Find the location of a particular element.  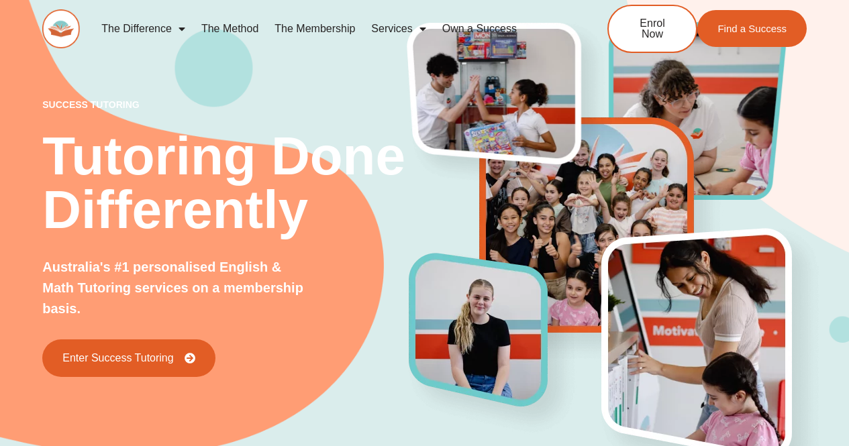

a: Find a Success is located at coordinates (751, 28).